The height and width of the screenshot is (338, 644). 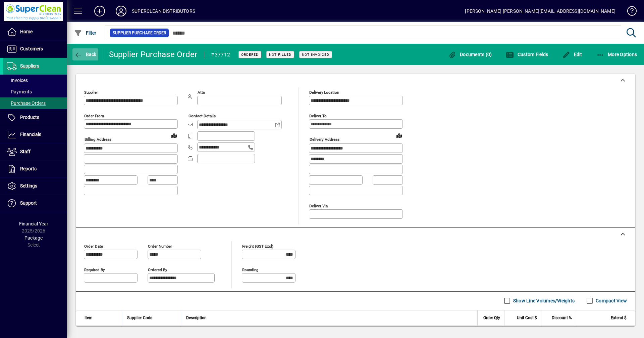 I want to click on span: Products, so click(x=29, y=117).